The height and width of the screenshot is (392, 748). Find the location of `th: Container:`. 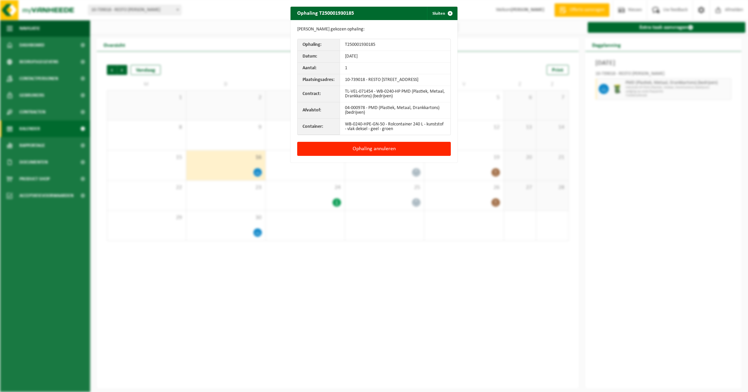

th: Container: is located at coordinates (319, 127).